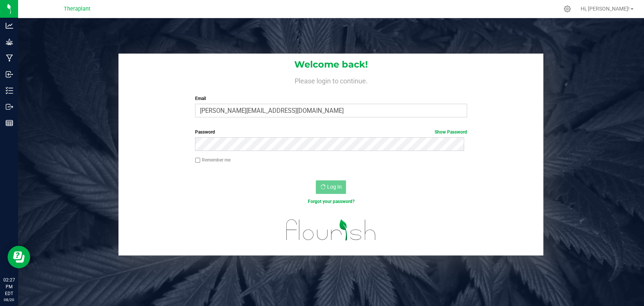 The image size is (644, 306). I want to click on a: Forgot your password?, so click(331, 202).